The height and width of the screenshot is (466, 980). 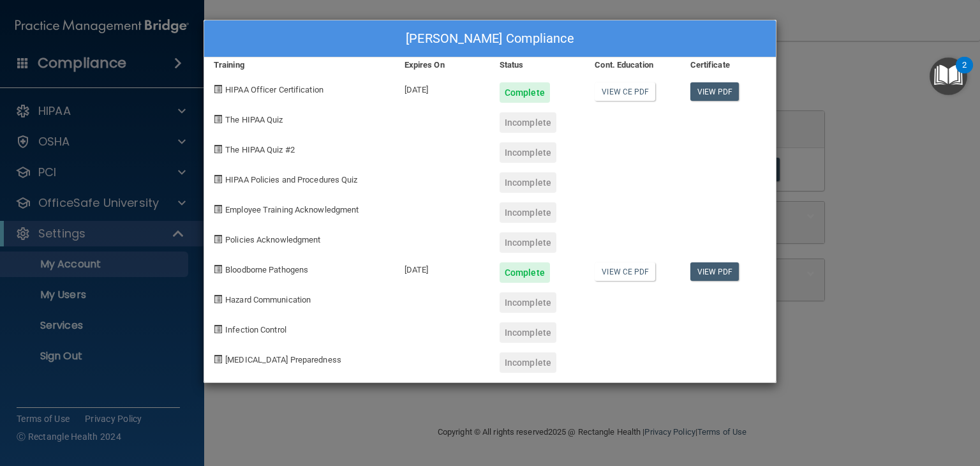 What do you see at coordinates (266, 269) in the screenshot?
I see `span: Bloodborne Pathogens` at bounding box center [266, 269].